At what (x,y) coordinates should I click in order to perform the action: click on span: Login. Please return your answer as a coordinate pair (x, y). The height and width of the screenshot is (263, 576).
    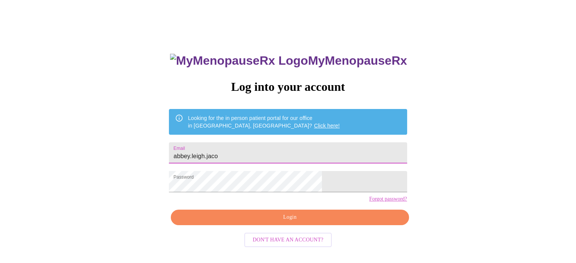
    Looking at the image, I should click on (290, 217).